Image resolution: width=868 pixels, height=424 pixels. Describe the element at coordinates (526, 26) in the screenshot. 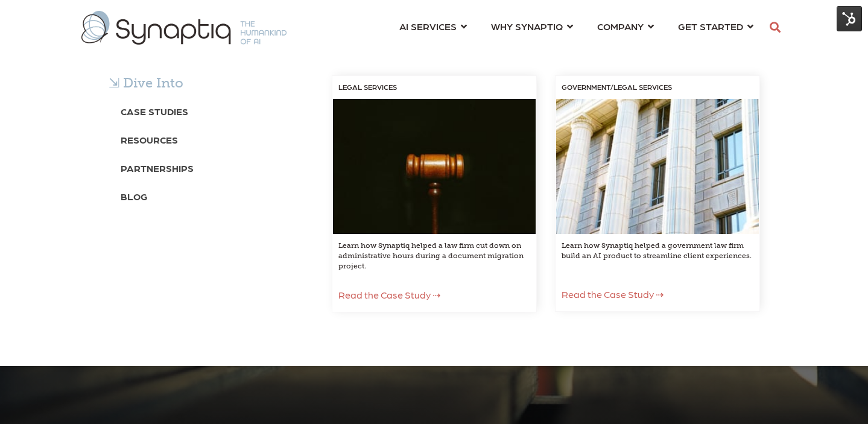

I see `span: WHY SYNAPTIQ` at that location.